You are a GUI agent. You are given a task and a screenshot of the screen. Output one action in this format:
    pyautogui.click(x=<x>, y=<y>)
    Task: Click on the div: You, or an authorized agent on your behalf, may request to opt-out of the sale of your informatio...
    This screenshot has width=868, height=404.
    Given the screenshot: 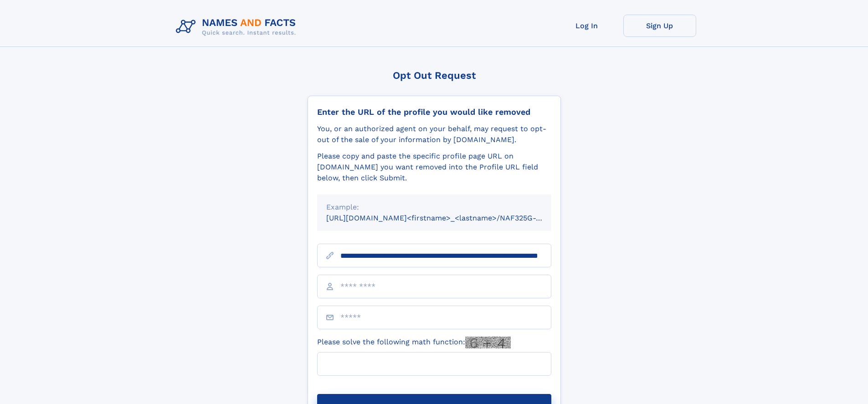 What is the action you would take?
    pyautogui.click(x=434, y=135)
    